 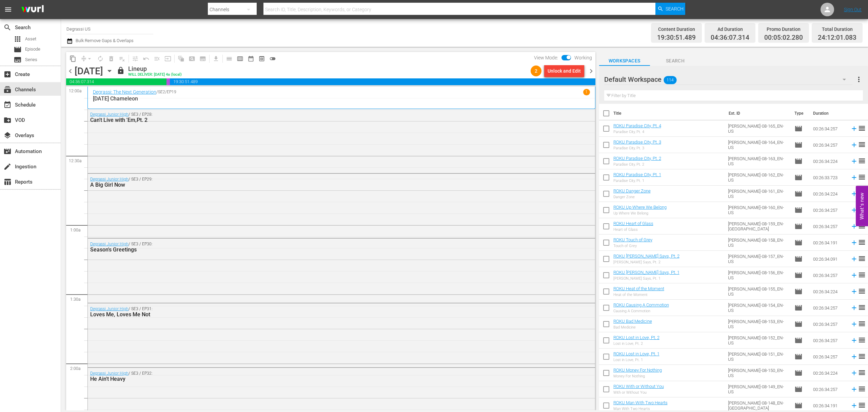 What do you see at coordinates (162, 92) in the screenshot?
I see `p: SE2 /` at bounding box center [162, 92].